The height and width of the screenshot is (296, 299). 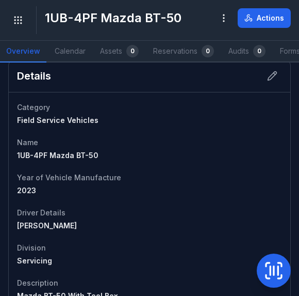 What do you see at coordinates (38, 282) in the screenshot?
I see `span: Description` at bounding box center [38, 282].